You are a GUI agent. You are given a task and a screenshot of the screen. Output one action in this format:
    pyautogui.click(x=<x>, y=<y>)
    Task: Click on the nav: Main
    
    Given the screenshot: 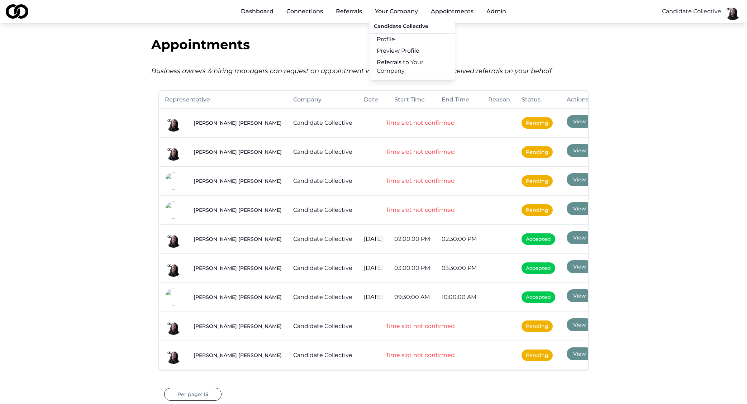 What is the action you would take?
    pyautogui.click(x=374, y=11)
    